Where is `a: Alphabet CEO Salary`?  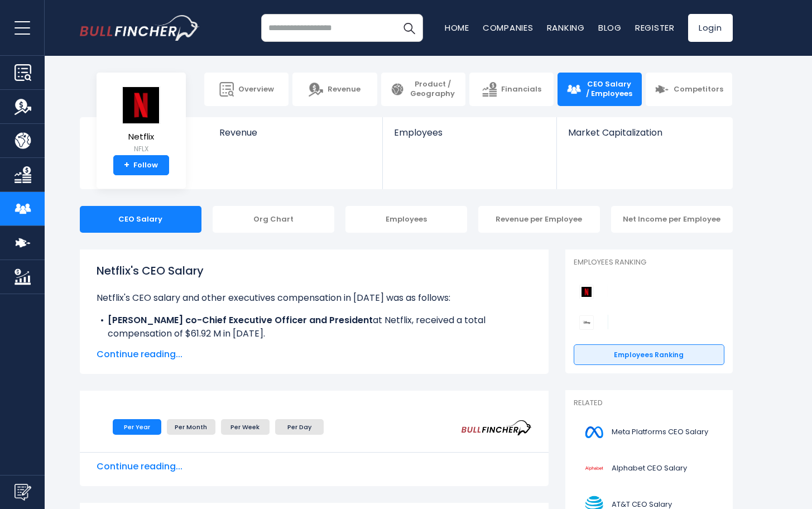 a: Alphabet CEO Salary is located at coordinates (649, 468).